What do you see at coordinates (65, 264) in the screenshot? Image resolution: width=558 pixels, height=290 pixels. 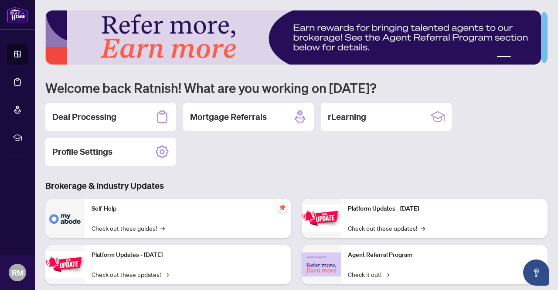 I see `img: Platform Updates - September 16, 2025` at bounding box center [65, 264].